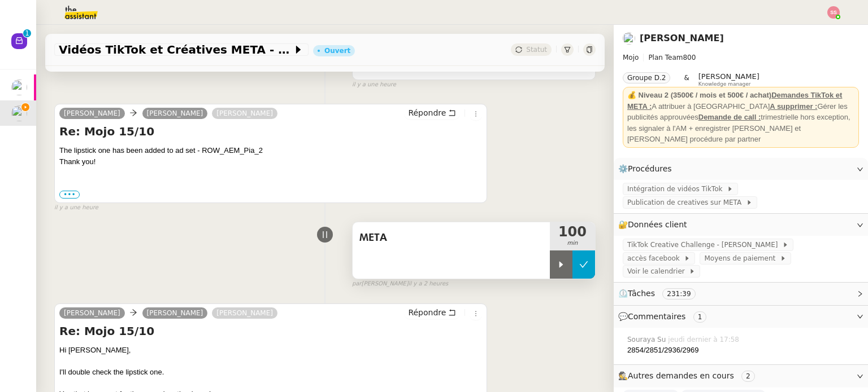 This screenshot has height=392, width=868. What do you see at coordinates (572, 243) in the screenshot?
I see `span: min` at bounding box center [572, 243].